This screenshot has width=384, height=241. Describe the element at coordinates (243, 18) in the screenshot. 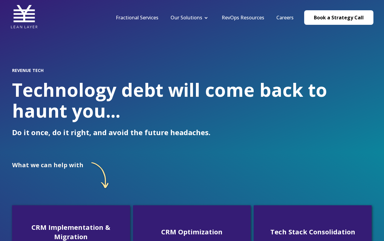

I see `a: RevOps Resources` at that location.